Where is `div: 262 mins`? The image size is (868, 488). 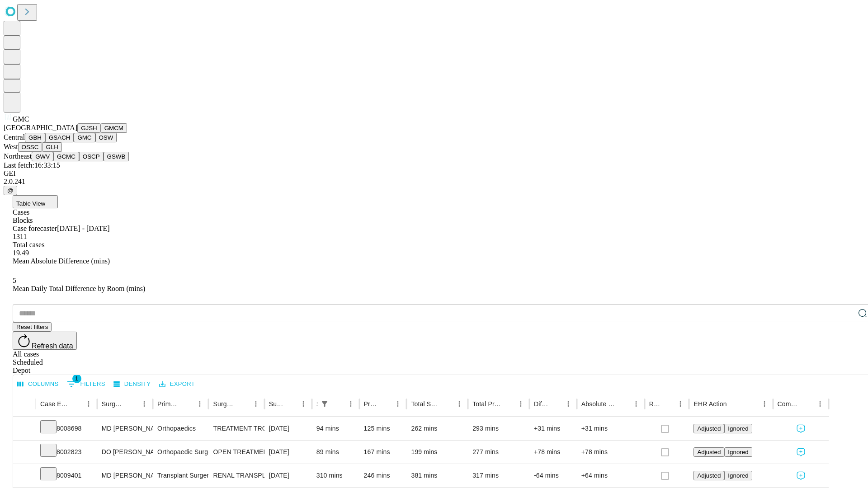
div: 262 mins is located at coordinates (437, 429).